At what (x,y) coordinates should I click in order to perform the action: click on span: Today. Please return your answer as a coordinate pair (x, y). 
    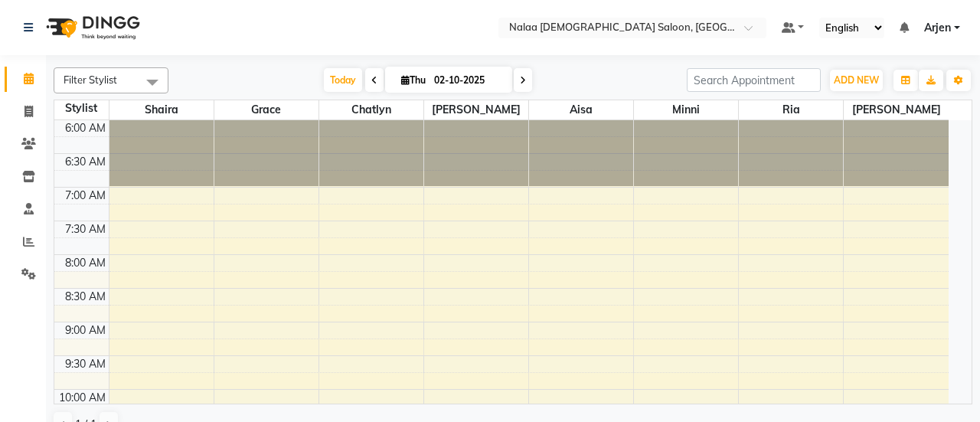
    Looking at the image, I should click on (343, 80).